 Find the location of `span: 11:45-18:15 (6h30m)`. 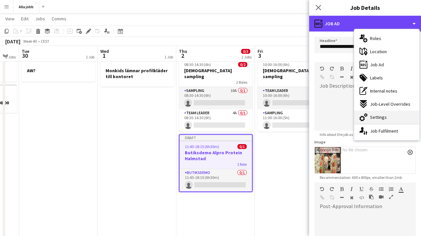

span: 11:45-18:15 (6h30m) is located at coordinates (202, 147).